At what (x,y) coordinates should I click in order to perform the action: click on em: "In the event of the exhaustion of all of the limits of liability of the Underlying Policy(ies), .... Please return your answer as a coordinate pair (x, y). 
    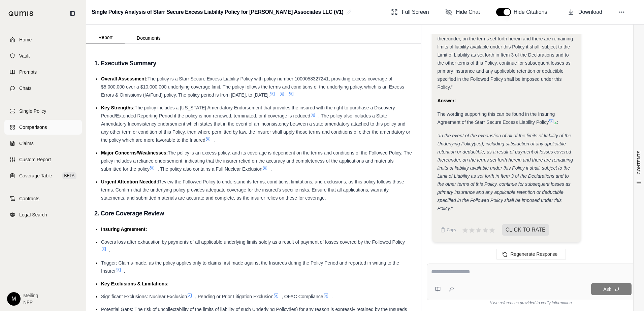
    Looking at the image, I should click on (505, 172).